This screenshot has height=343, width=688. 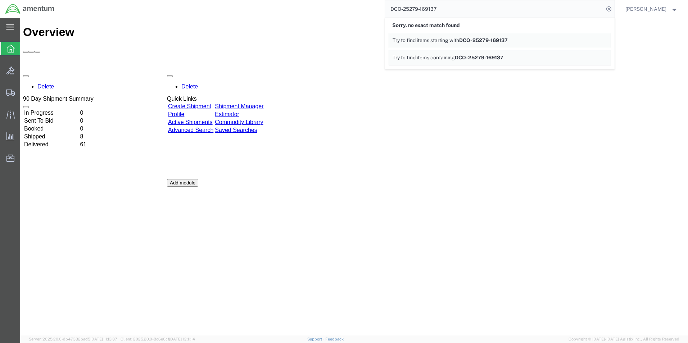 What do you see at coordinates (31, 127) in the screenshot?
I see `td: Delivered` at bounding box center [31, 127].